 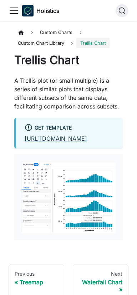 What do you see at coordinates (41, 11) in the screenshot?
I see `a: HolisticsHolistics` at bounding box center [41, 11].